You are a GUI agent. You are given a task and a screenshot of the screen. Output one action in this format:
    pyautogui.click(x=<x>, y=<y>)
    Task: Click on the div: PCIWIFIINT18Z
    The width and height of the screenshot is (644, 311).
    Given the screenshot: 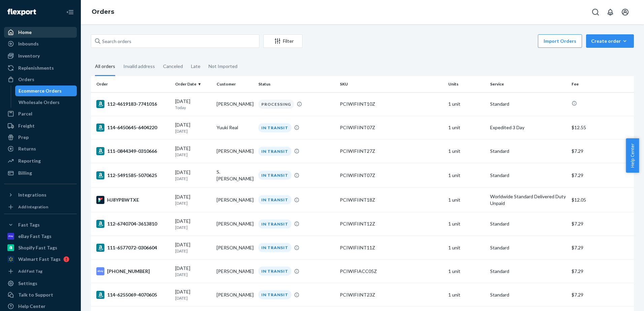 What is the action you would take?
    pyautogui.click(x=391, y=200)
    